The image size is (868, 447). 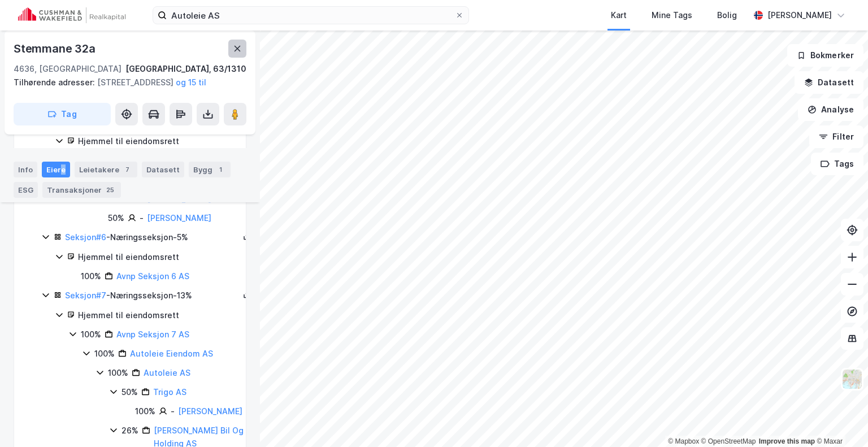 What do you see at coordinates (72, 15) in the screenshot?
I see `img: cushman-wakefield-realkapital-logo.202ea83816669bd177139c58696a8fa1.svg` at bounding box center [72, 15].